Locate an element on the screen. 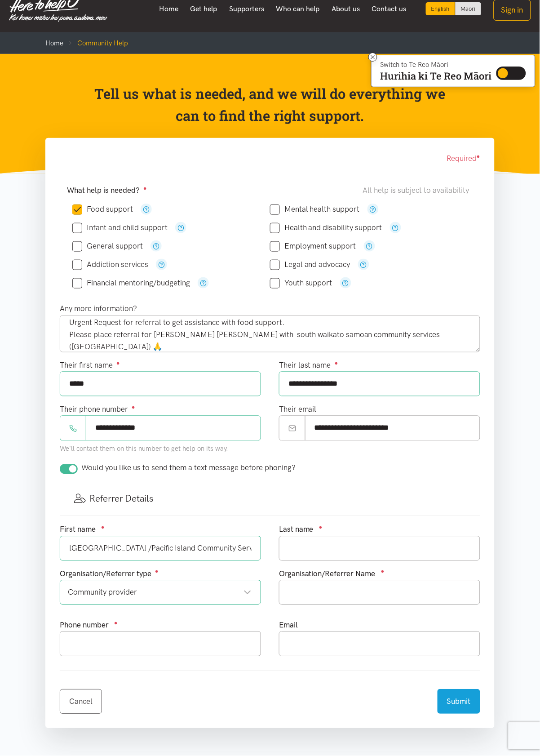 The height and width of the screenshot is (756, 540). label: Health and disability support is located at coordinates (326, 227).